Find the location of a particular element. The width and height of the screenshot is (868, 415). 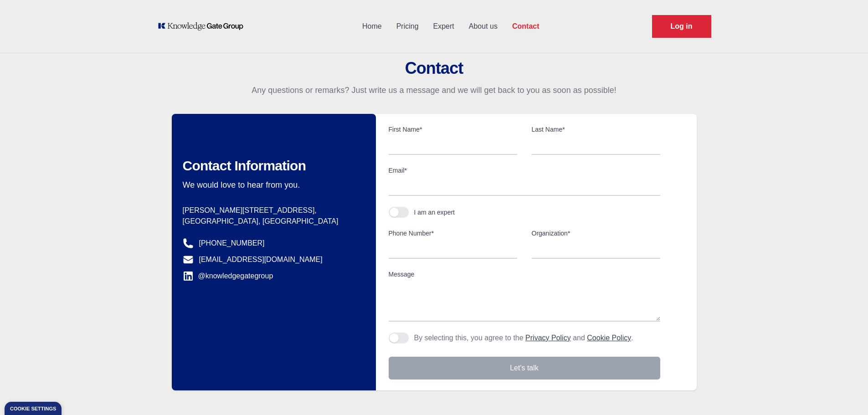

a: Privacy Policy is located at coordinates (548, 337).